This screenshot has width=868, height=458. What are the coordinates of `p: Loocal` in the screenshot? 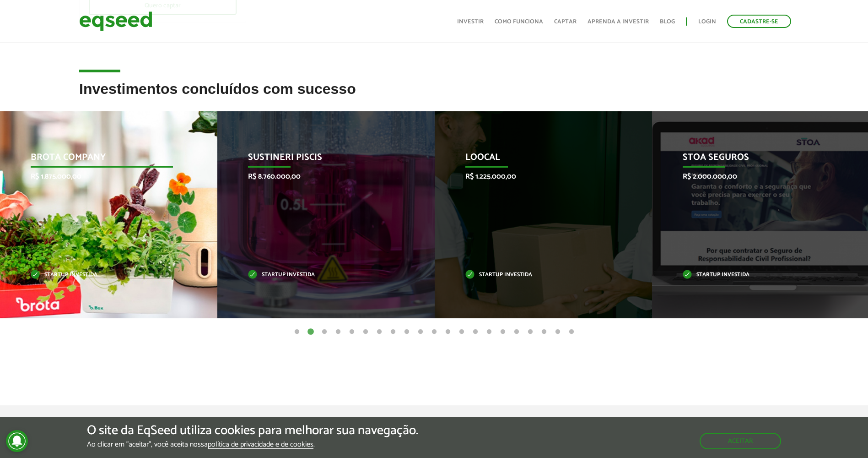 It's located at (537, 160).